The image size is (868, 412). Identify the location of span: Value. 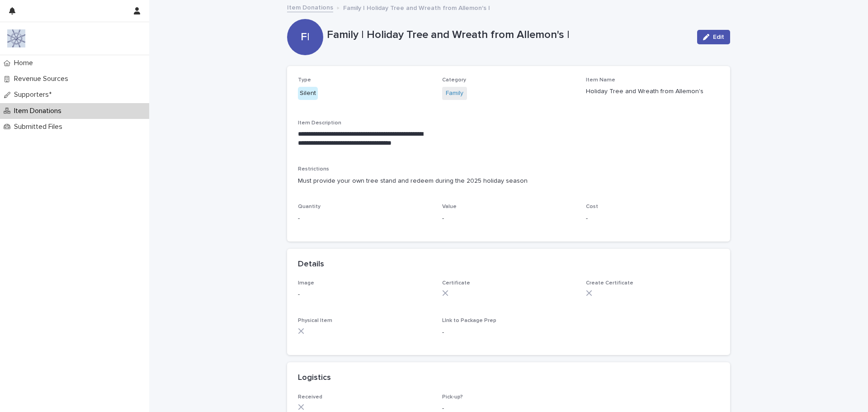
(449, 207).